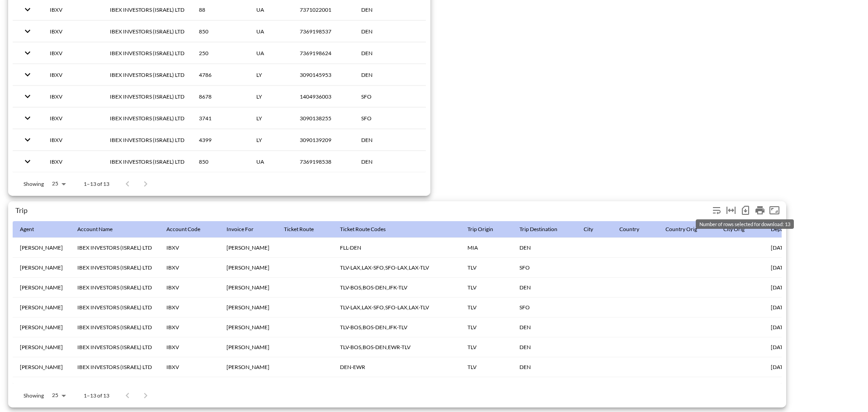 This screenshot has height=412, width=868. Describe the element at coordinates (760, 210) in the screenshot. I see `div: Print` at that location.